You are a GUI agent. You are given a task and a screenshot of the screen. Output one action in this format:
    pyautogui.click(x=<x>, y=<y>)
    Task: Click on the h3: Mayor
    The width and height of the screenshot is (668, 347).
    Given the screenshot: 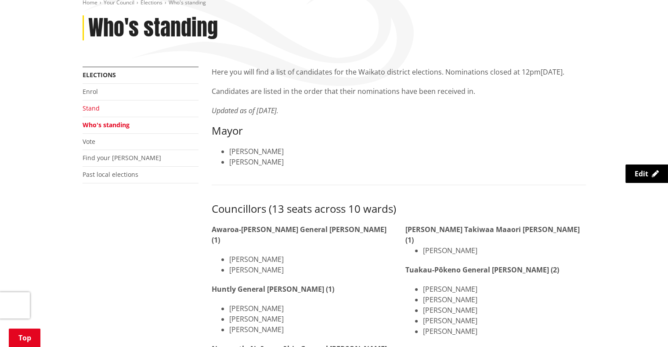 What is the action you would take?
    pyautogui.click(x=399, y=131)
    